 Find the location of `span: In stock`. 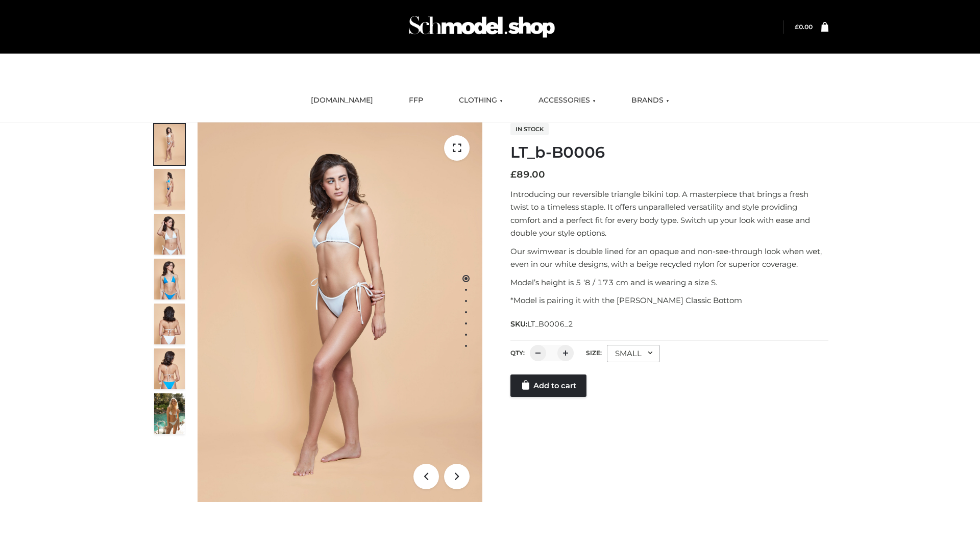

span: In stock is located at coordinates (530, 129).